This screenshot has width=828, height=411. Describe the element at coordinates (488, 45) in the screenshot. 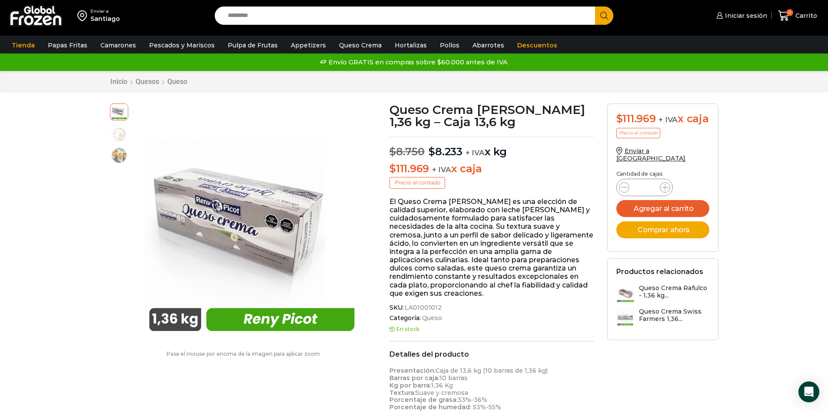

I see `a: Abarrotes` at that location.